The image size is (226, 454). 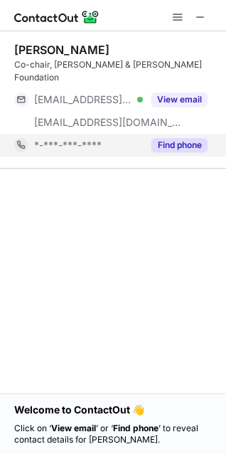 I want to click on img: ContactOut v5.3.10, so click(x=57, y=17).